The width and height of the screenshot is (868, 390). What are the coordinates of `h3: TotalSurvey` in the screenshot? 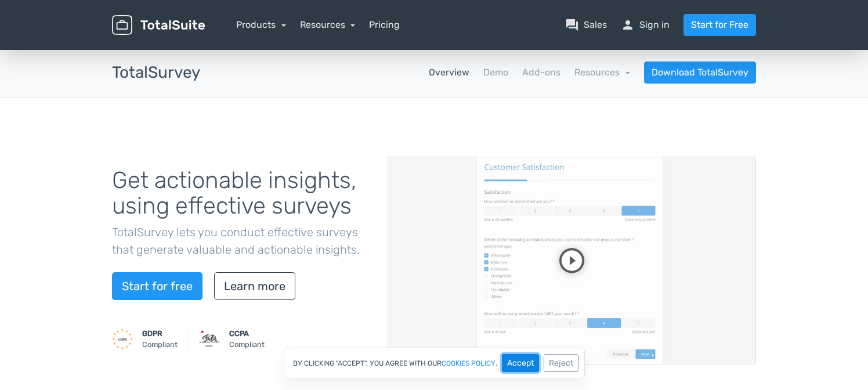 It's located at (156, 73).